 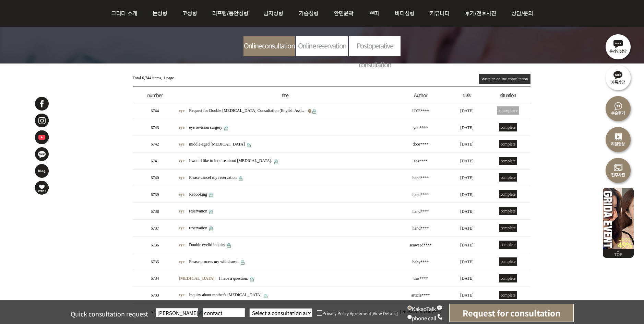 I want to click on img: Go up, so click(x=618, y=253).